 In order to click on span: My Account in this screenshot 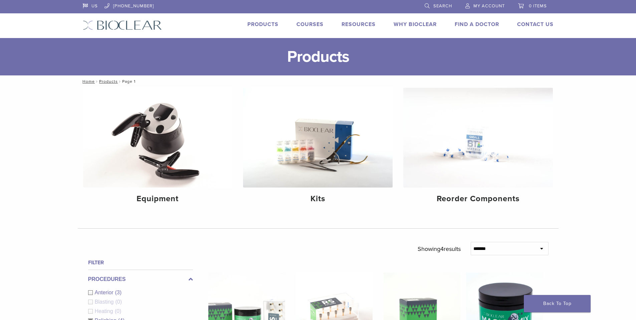, I will do `click(489, 6)`.